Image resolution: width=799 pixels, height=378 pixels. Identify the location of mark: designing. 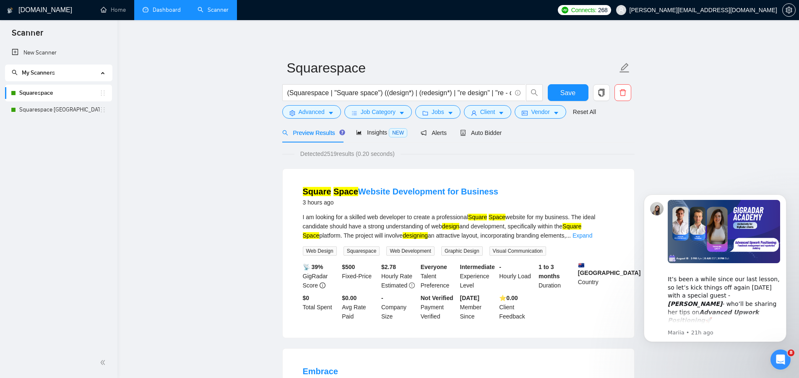
(415, 236).